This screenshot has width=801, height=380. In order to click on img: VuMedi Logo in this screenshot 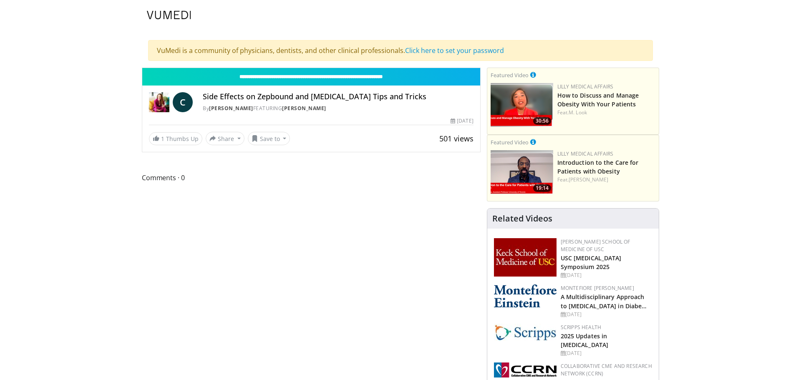, I will do `click(169, 15)`.